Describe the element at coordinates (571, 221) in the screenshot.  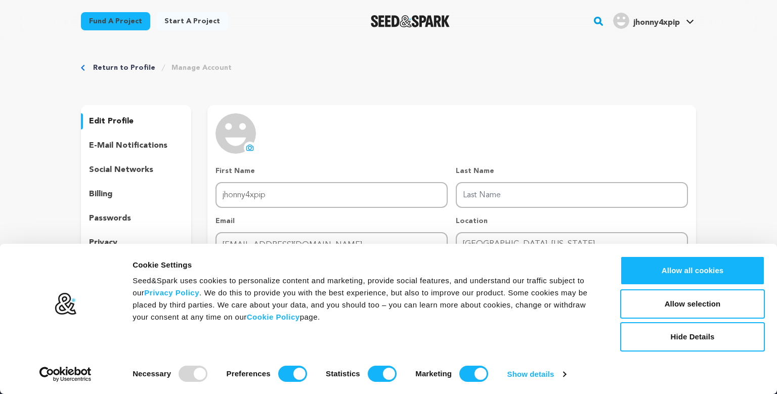
I see `p: Location` at that location.